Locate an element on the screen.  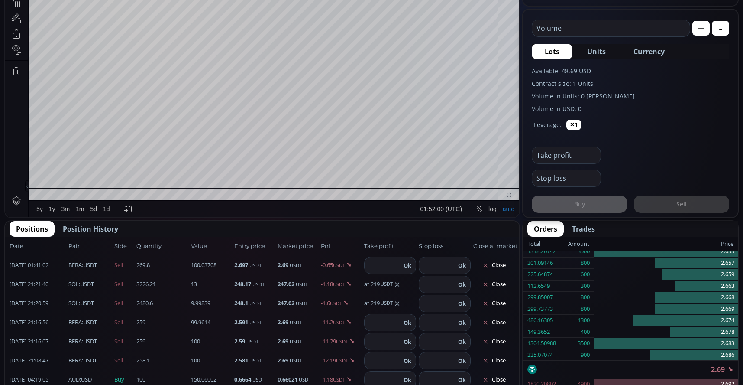
b: 248.17 is located at coordinates (242, 284).